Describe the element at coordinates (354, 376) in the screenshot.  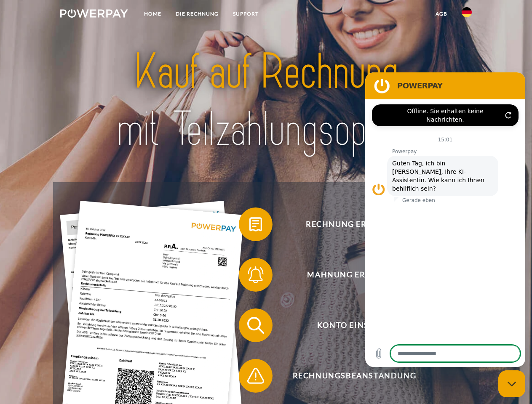
I see `span: Rechnungsbeanstandung` at that location.